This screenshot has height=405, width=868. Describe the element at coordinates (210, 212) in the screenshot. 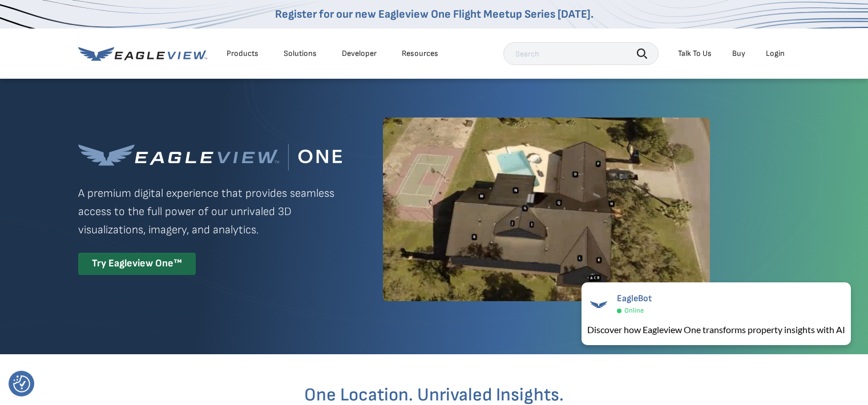

I see `p: A premium digital experience that provides seamless access to the full power of our unrivaled 3D ...` at that location.